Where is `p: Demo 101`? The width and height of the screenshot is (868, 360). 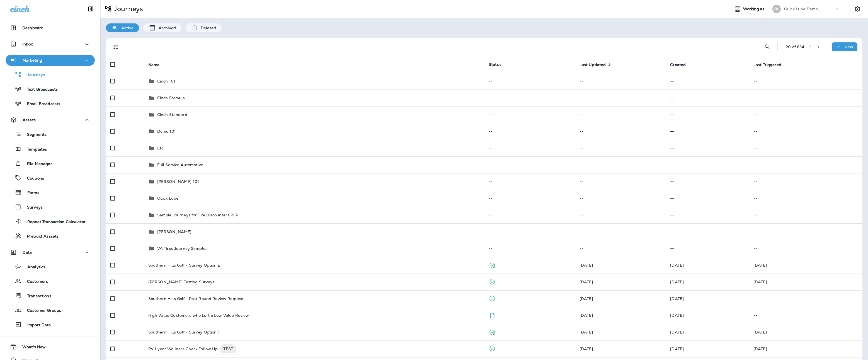
p: Demo 101 is located at coordinates (166, 131).